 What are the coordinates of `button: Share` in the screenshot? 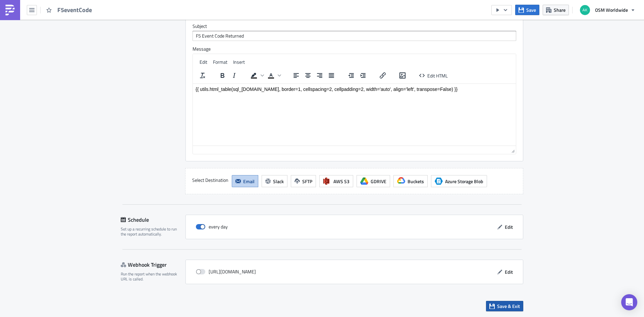 It's located at (556, 10).